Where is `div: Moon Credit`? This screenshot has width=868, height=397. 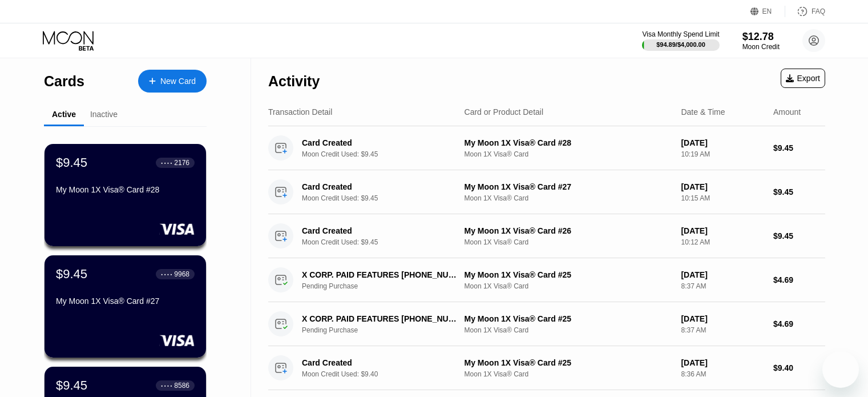
div: Moon Credit is located at coordinates (761, 47).